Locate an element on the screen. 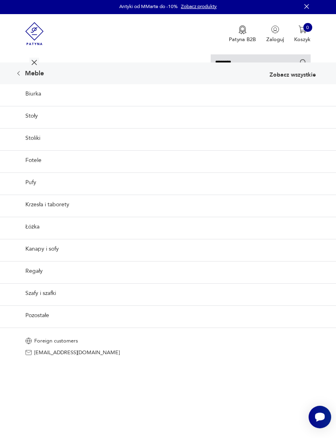  p: Patyna B2B is located at coordinates (242, 40).